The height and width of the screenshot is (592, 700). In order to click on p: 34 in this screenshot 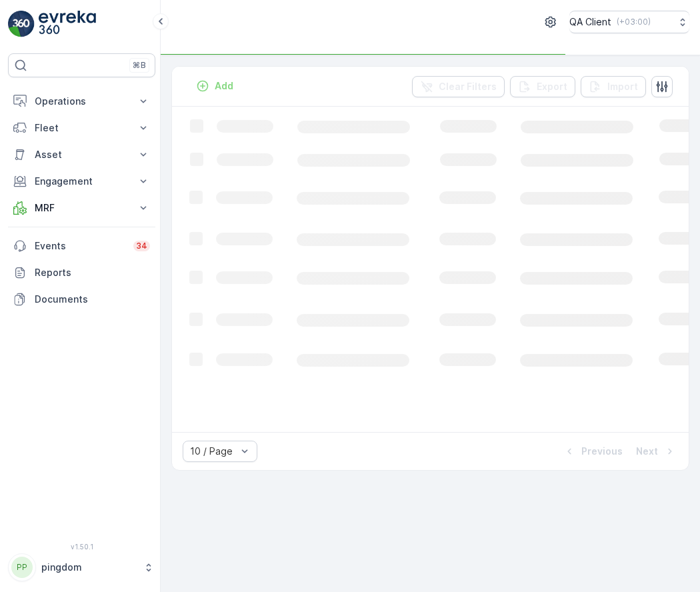, I will do `click(141, 246)`.